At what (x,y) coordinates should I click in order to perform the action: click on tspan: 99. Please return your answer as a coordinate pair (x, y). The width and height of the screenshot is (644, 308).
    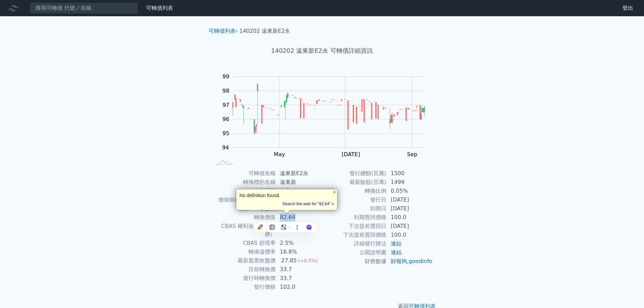
    Looking at the image, I should click on (226, 77).